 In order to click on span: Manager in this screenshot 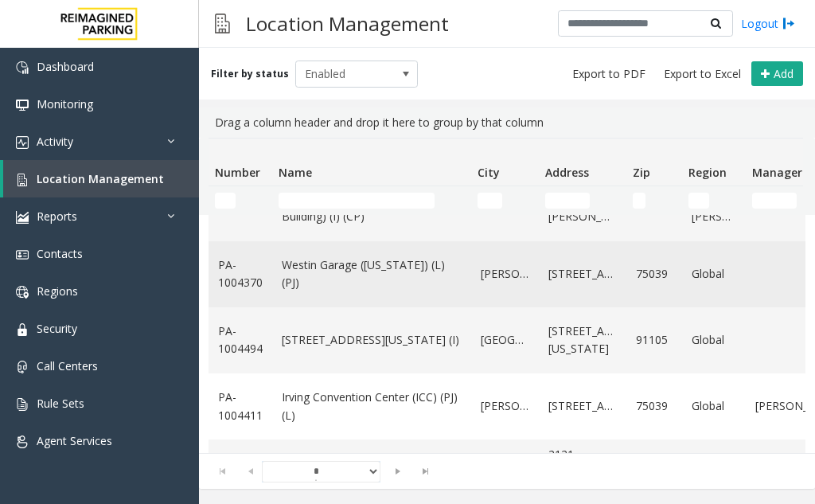, I will do `click(777, 172)`.